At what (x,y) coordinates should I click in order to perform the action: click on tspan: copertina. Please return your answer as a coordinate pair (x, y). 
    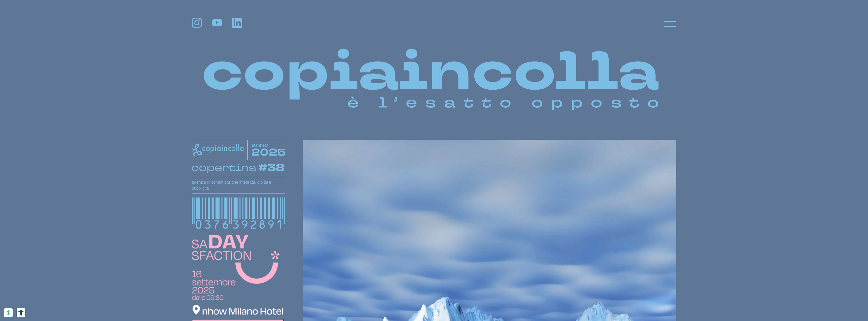
    Looking at the image, I should click on (224, 167).